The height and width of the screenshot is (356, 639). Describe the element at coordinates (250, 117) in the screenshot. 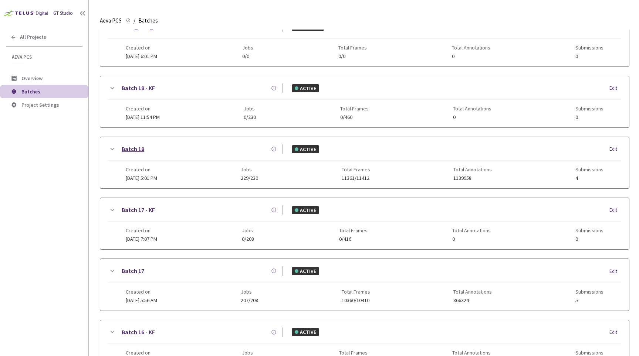

I see `span: 0/230` at that location.